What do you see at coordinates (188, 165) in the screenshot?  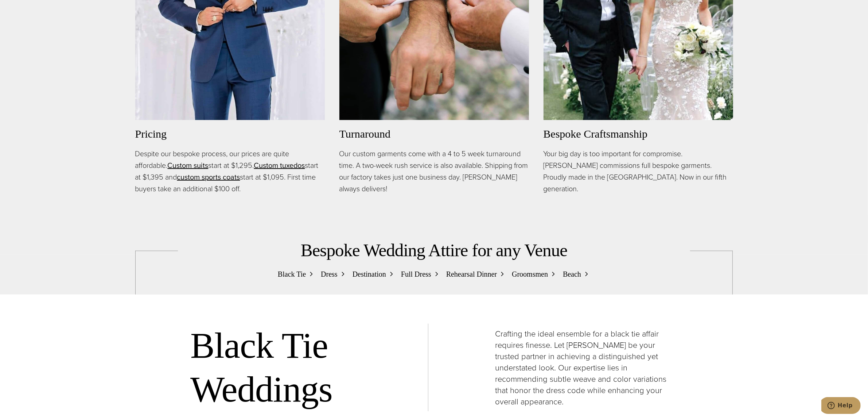 I see `a: Custom suits` at bounding box center [188, 165].